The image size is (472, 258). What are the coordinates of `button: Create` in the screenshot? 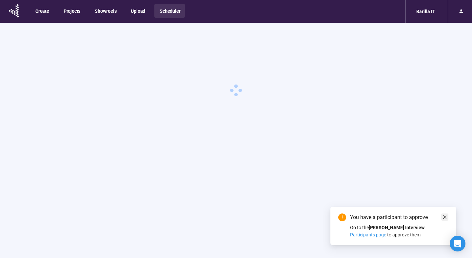 It's located at (42, 11).